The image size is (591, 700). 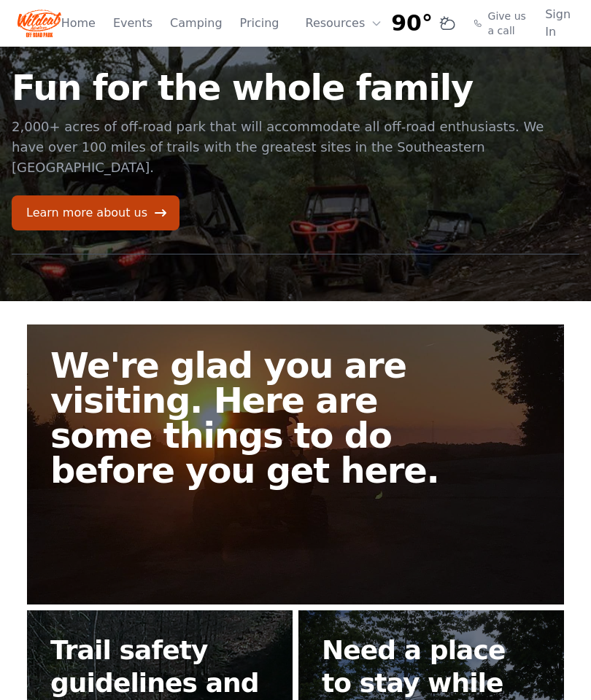 What do you see at coordinates (296, 88) in the screenshot?
I see `h1: Fun for the whole family` at bounding box center [296, 88].